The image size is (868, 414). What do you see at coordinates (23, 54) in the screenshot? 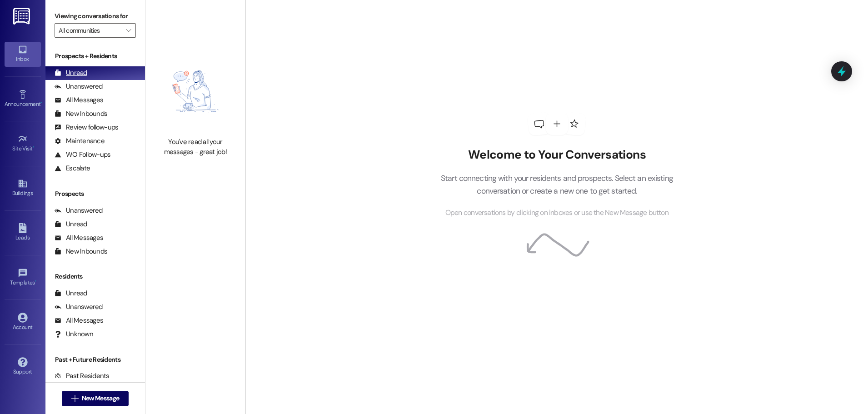
I see `a: Inbox` at bounding box center [23, 54].